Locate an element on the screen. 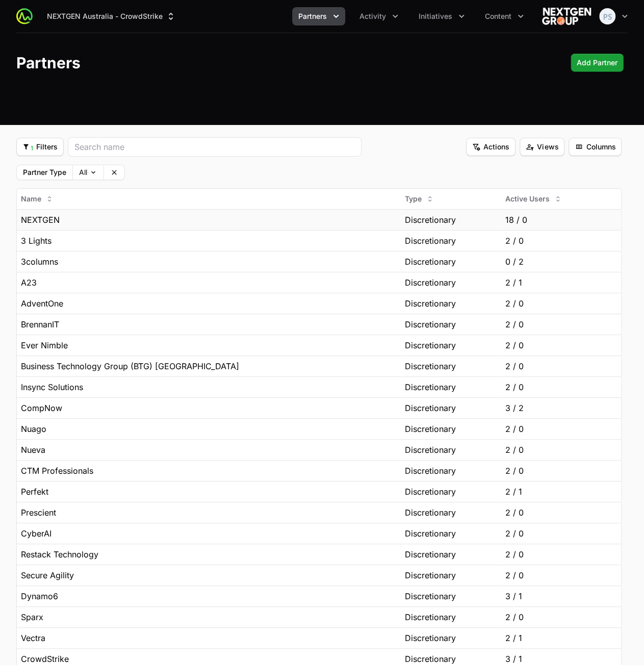 This screenshot has width=644, height=665. div: Partners menu is located at coordinates (319, 16).